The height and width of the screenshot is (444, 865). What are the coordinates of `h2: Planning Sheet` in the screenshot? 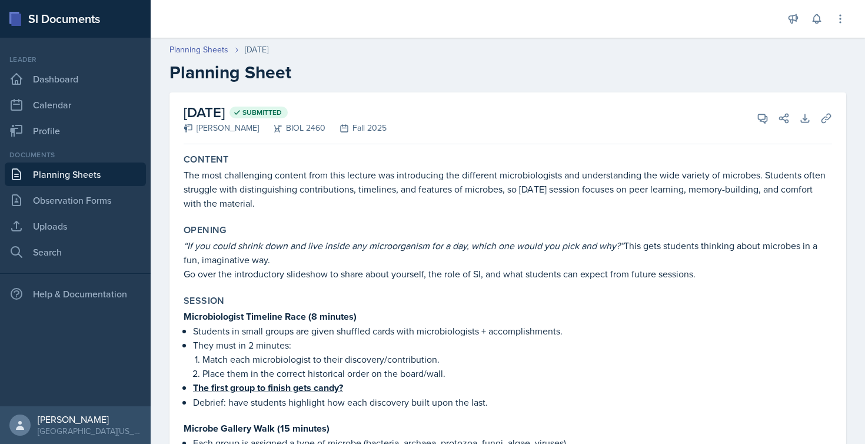 It's located at (508, 72).